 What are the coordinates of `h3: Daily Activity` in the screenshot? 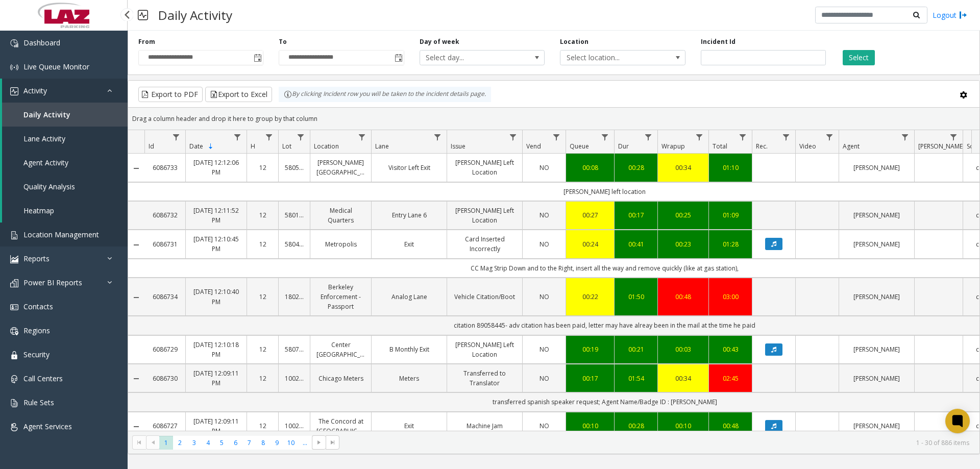 It's located at (195, 15).